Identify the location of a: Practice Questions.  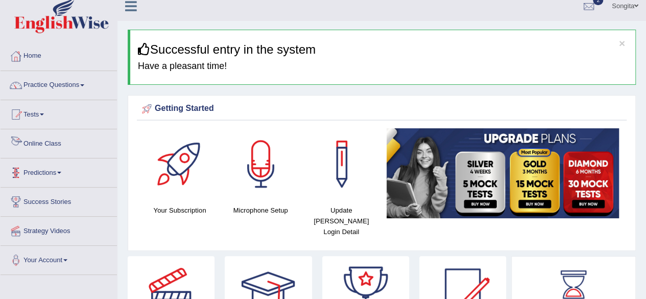
(59, 84).